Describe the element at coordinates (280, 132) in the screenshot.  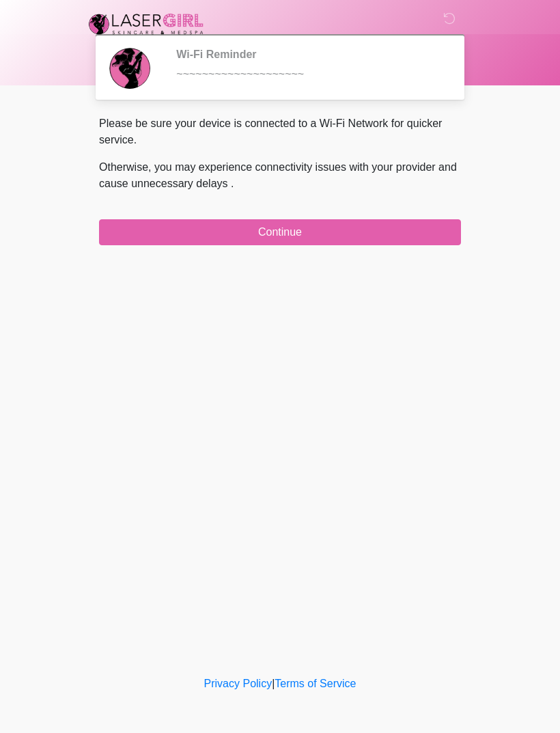
I see `p: Please be sure your device is connected to a Wi-Fi Network for quicker service.` at that location.